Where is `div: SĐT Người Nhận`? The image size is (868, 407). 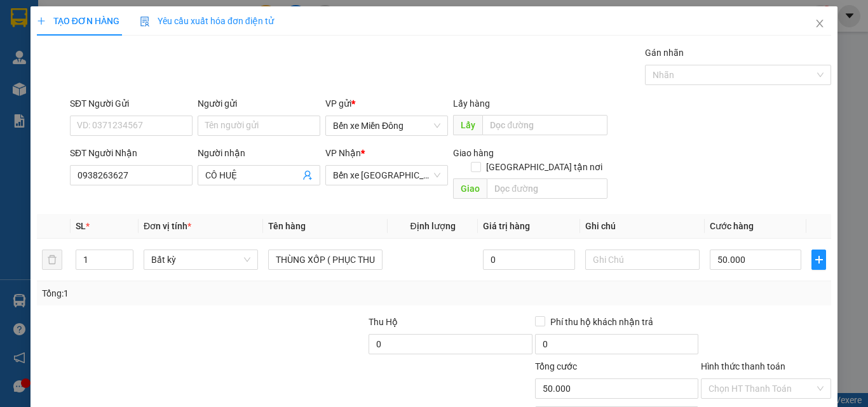
div: SĐT Người Nhận is located at coordinates (131, 153).